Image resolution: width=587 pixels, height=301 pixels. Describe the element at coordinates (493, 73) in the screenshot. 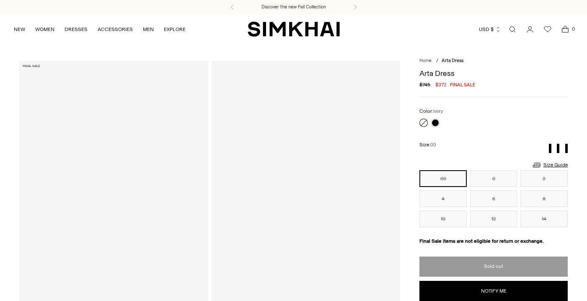

I see `h1: Arta Dress` at that location.